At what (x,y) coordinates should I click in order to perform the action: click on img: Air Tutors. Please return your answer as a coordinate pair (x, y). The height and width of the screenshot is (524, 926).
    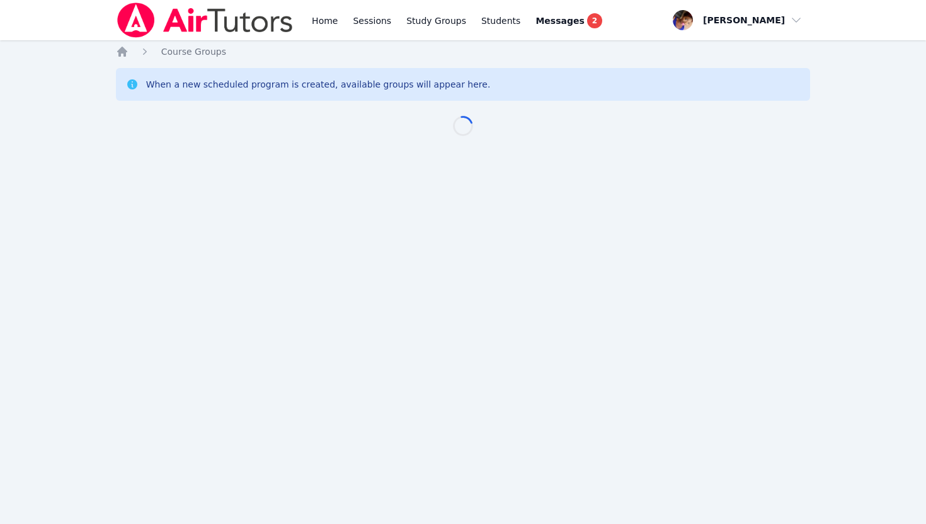
    Looking at the image, I should click on (205, 20).